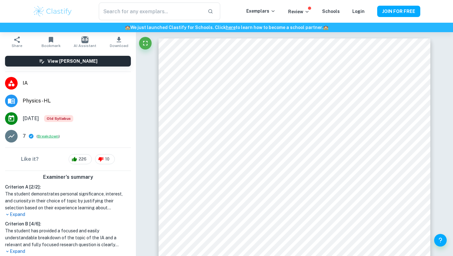 The height and width of the screenshot is (256, 453). Describe the element at coordinates (441, 240) in the screenshot. I see `button: Help and Feedback` at that location.